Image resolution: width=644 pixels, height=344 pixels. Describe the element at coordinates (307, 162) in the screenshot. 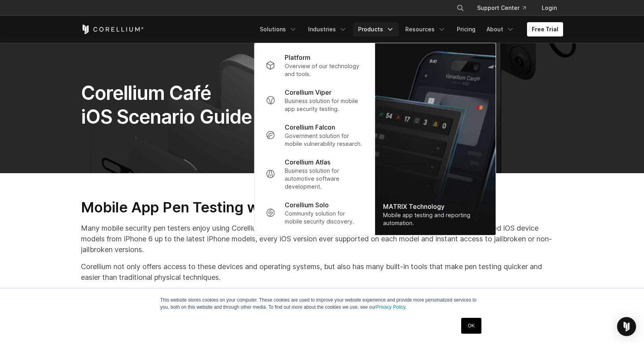

I see `p: Corellium Atlas` at that location.